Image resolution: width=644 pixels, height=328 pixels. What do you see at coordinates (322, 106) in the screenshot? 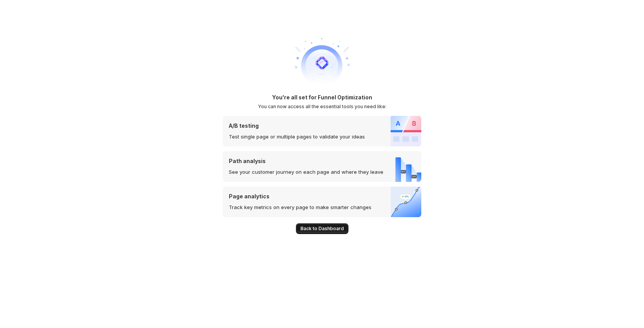
I see `h2: You can now access all the essential tools you need like:` at bounding box center [322, 106].